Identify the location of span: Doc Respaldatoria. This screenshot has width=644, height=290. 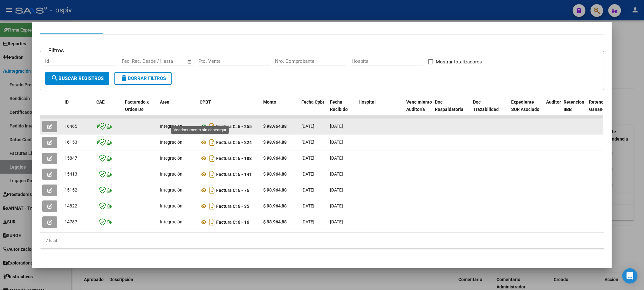
(450, 105).